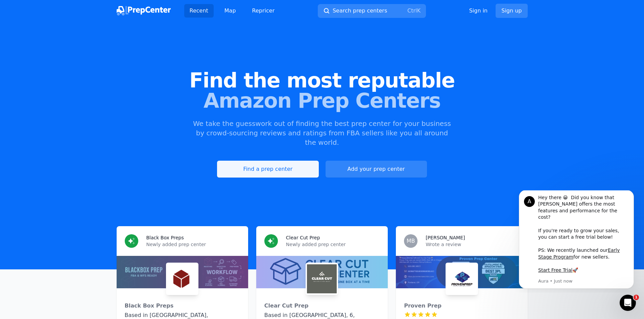  What do you see at coordinates (165, 238) in the screenshot?
I see `h3: Black Box Preps` at bounding box center [165, 238].